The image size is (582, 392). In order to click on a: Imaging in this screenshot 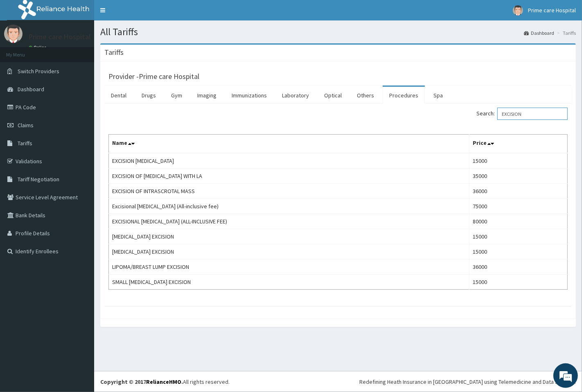, I will do `click(207, 95)`.